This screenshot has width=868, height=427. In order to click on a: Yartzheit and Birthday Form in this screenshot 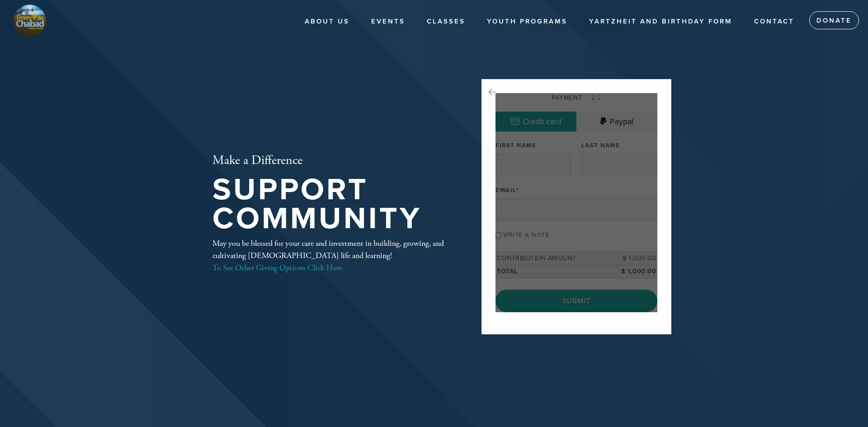, I will do `click(661, 21)`.